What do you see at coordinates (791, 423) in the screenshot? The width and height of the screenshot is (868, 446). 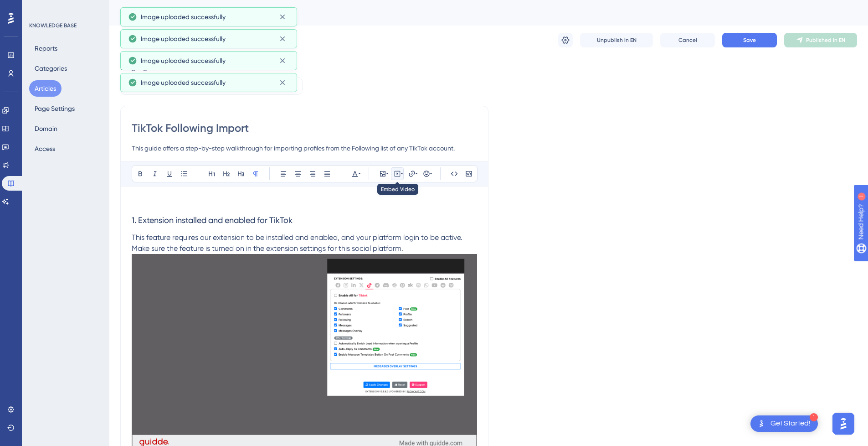 I see `div: Get Started!` at bounding box center [791, 423].